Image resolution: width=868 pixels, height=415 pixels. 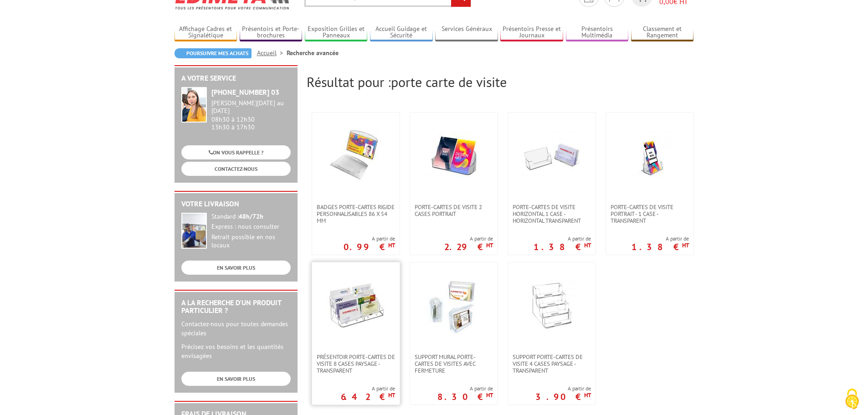 What do you see at coordinates (597, 32) in the screenshot?
I see `a: Présentoirs Multimédia` at bounding box center [597, 32].